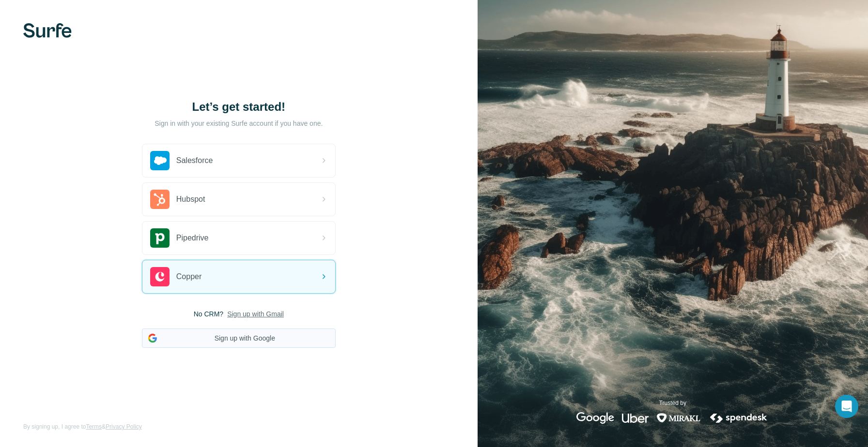 The width and height of the screenshot is (868, 447). Describe the element at coordinates (195, 161) in the screenshot. I see `span: Salesforce` at that location.